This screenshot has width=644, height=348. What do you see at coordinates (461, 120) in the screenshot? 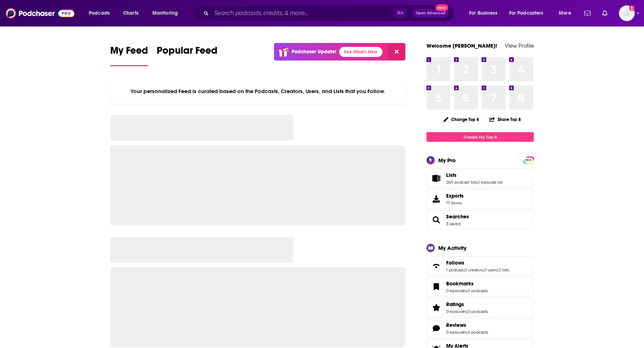
I see `button: Change Top 8` at bounding box center [461, 120].